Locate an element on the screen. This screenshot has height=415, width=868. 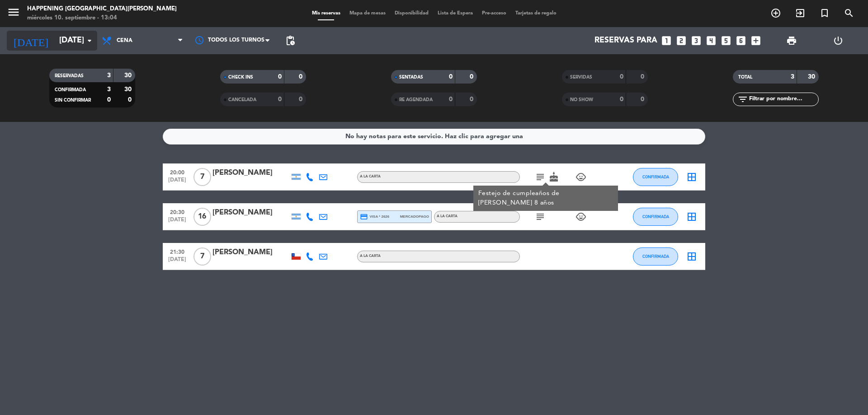
span: CHECK INS is located at coordinates (240, 77).